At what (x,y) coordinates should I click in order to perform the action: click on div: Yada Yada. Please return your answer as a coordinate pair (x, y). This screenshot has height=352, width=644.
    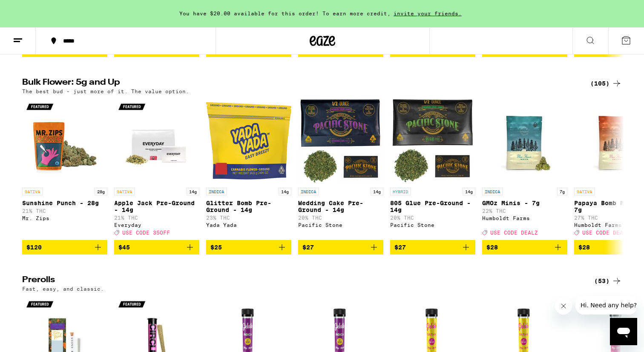
    Looking at the image, I should click on (249, 224).